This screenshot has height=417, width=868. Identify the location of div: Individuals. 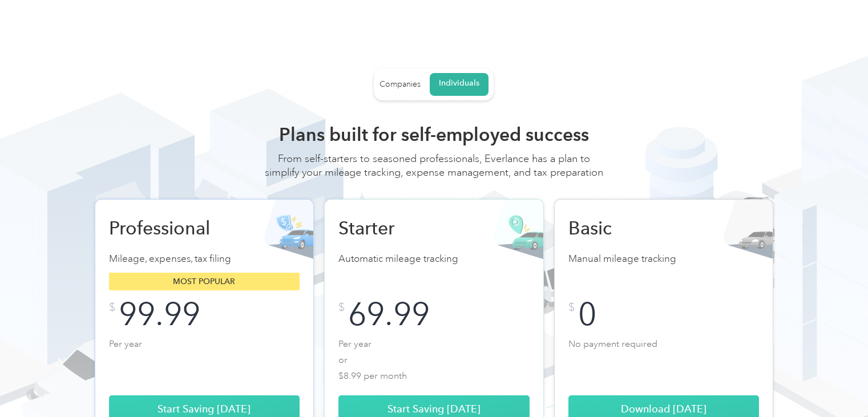
(459, 83).